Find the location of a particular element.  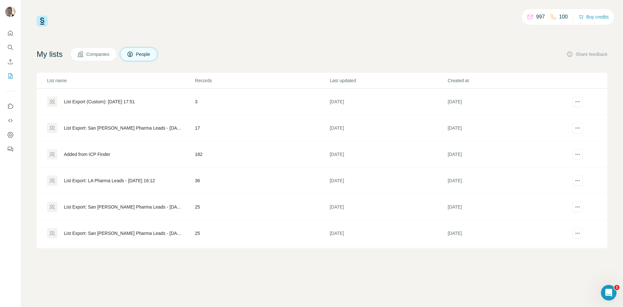

h4: My lists is located at coordinates (50, 54).